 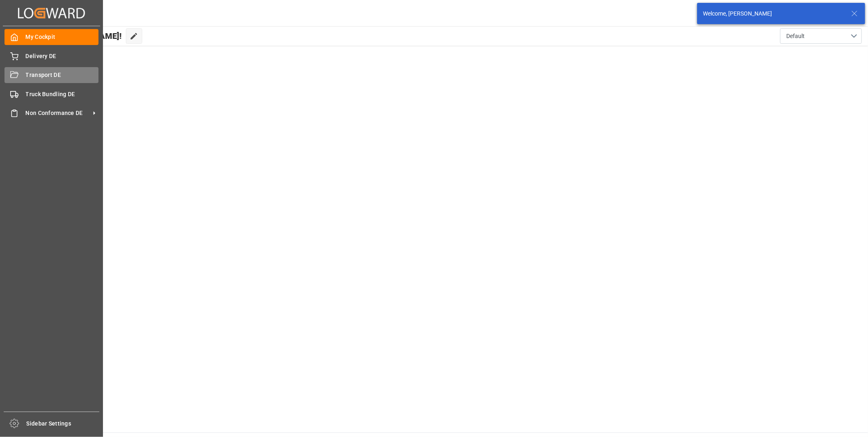 I want to click on span: Default, so click(x=795, y=36).